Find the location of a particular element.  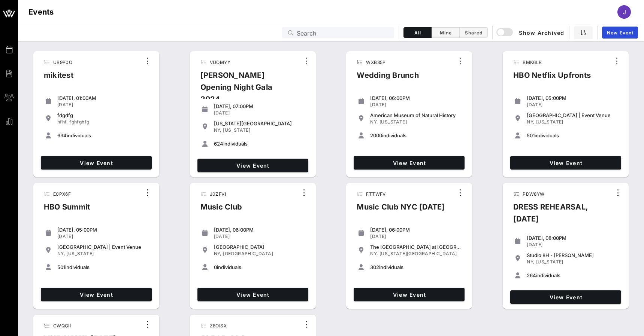

div: HBO Summit is located at coordinates (67, 210).